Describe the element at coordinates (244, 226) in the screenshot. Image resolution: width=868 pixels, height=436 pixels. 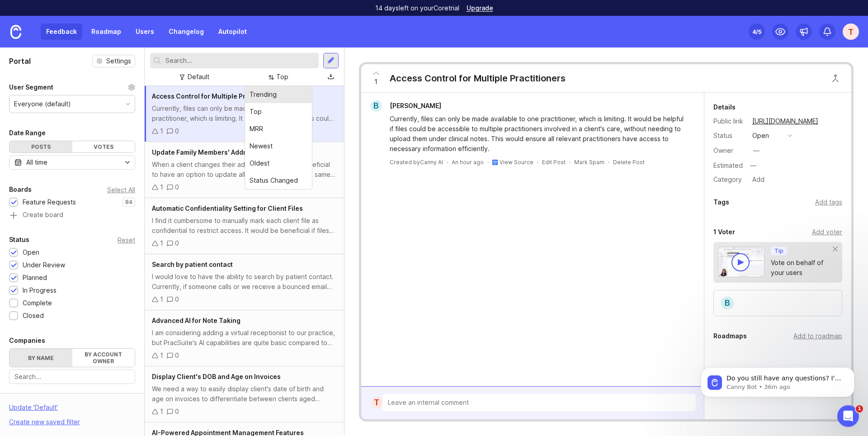
I see `a: Automatic Confidentiality Setting for Client FilesI find it cumbersome to manually mark each clie...` at that location.